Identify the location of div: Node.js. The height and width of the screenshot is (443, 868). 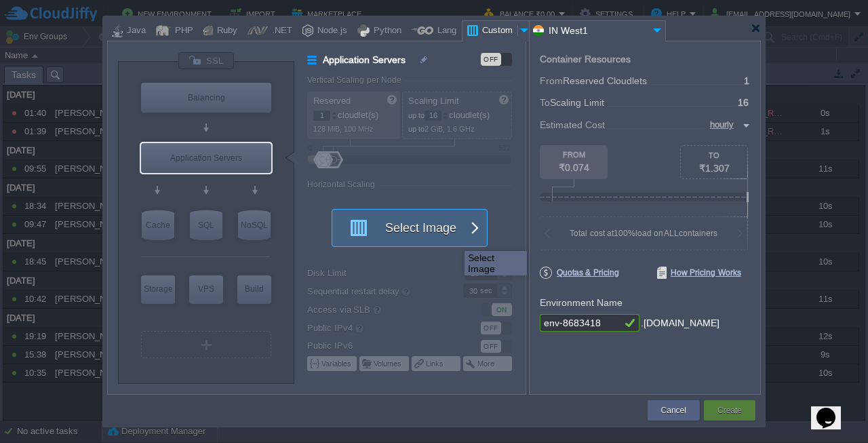
(330, 32).